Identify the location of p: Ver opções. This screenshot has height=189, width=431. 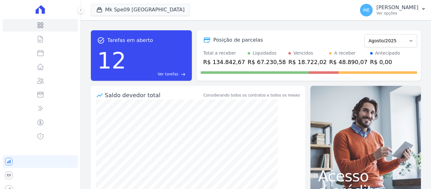
(398, 13).